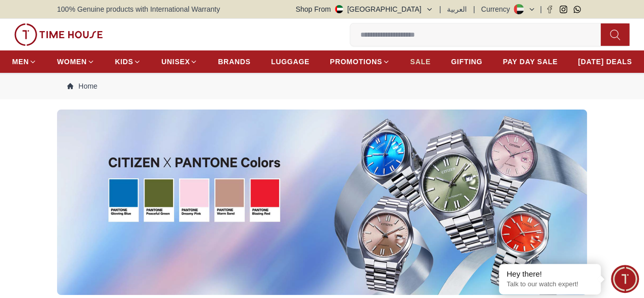 This screenshot has width=644, height=298. I want to click on span: LUGGAGE, so click(290, 62).